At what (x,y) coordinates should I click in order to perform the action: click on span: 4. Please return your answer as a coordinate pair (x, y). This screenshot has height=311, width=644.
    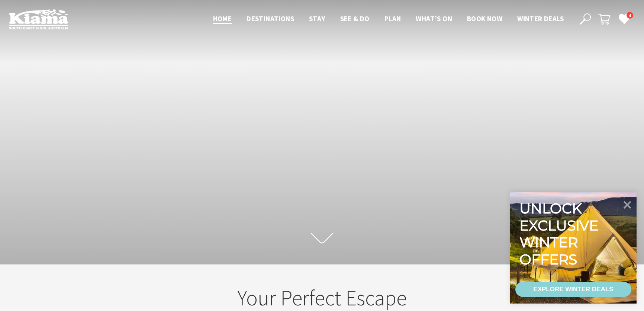
    Looking at the image, I should click on (630, 15).